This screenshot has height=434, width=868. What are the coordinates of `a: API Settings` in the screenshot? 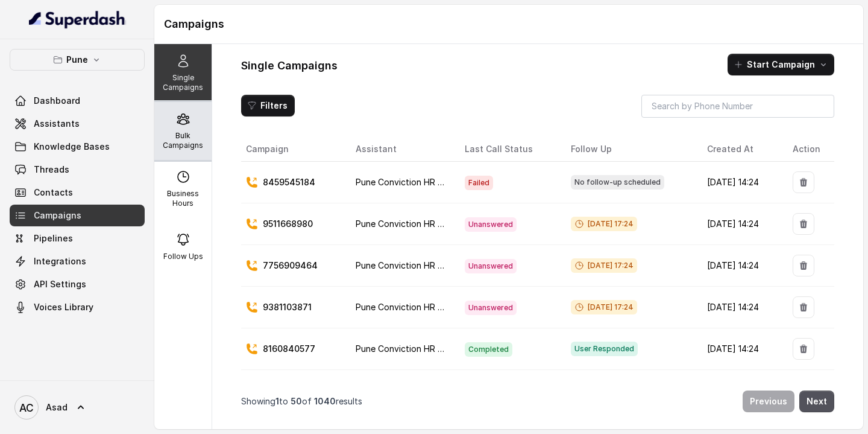 It's located at (77, 284).